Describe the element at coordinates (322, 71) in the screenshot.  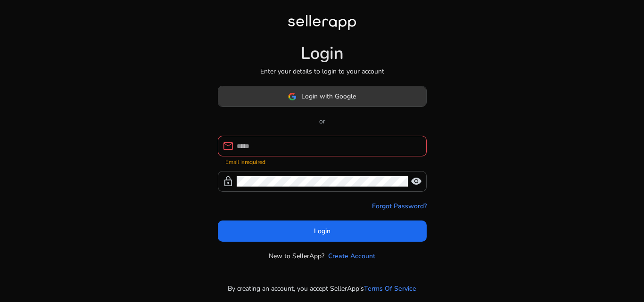
I see `p: Enter your details to login to your account` at that location.